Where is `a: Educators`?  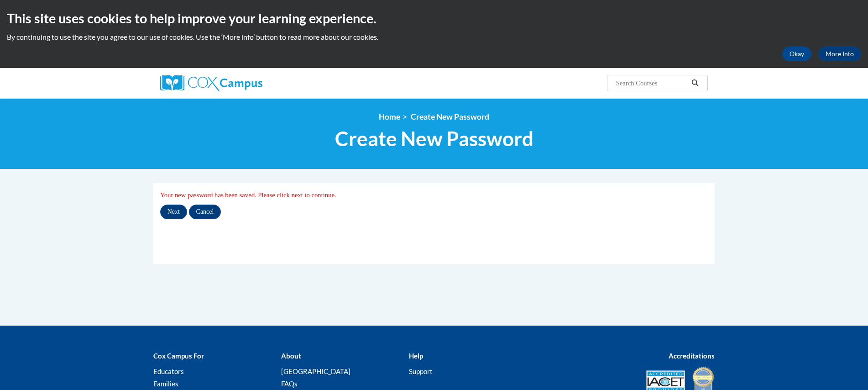
a: Educators is located at coordinates (168, 372).